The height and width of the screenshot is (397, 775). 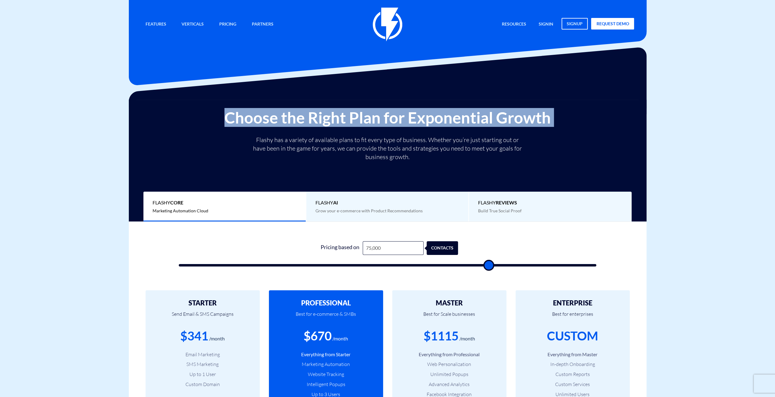 What do you see at coordinates (326, 355) in the screenshot?
I see `li: Everything from Starter` at bounding box center [326, 355].